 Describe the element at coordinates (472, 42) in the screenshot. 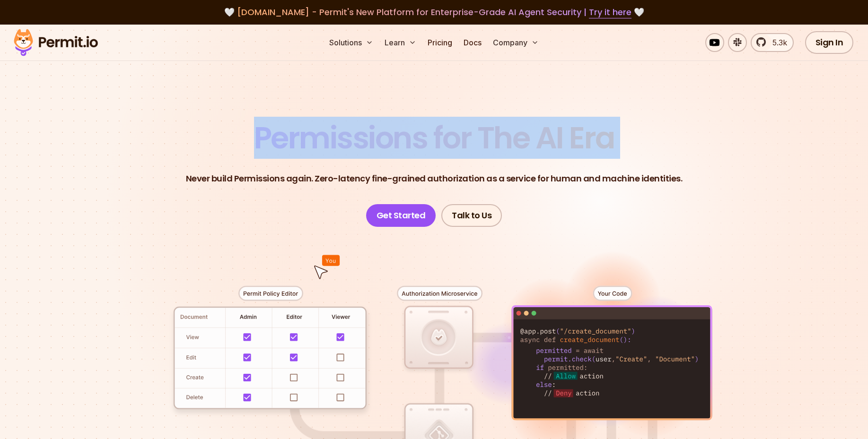

I see `a: Docs` at that location.